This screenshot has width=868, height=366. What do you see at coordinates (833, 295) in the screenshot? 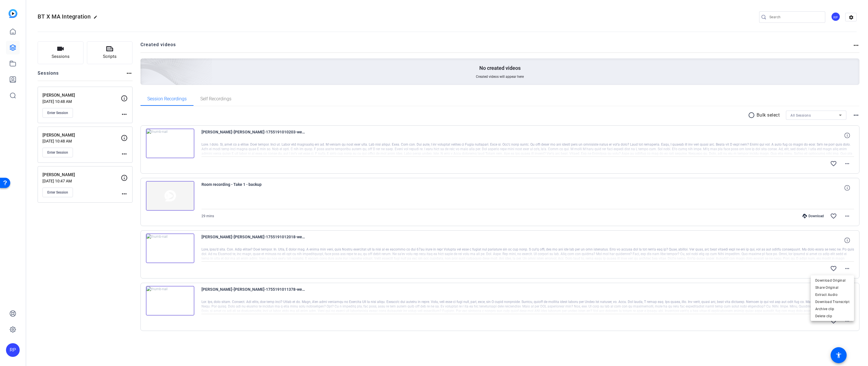
I see `span: Extract Audio` at bounding box center [833, 295].